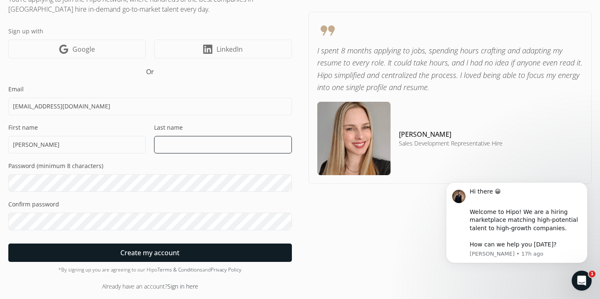  Describe the element at coordinates (450, 30) in the screenshot. I see `span: format_quote` at that location.